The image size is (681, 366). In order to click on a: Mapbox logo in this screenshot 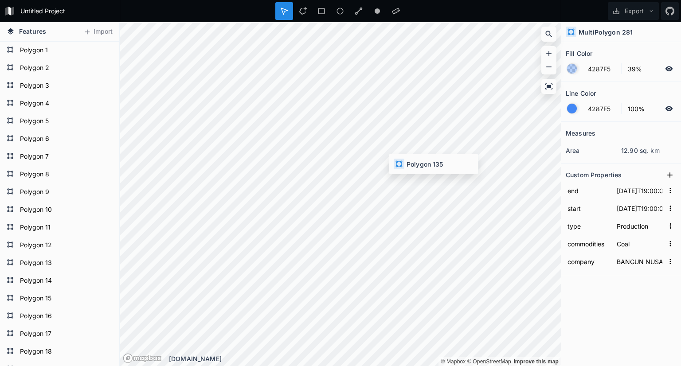, I will do `click(142, 358)`.